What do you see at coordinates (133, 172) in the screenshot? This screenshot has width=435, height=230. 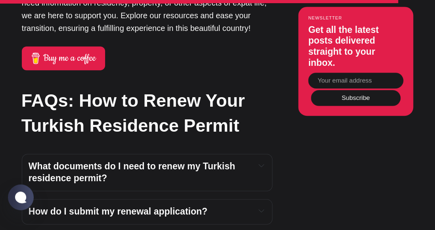 I see `span: What documents do I need to renew my Turkish residence permit?` at bounding box center [133, 172].